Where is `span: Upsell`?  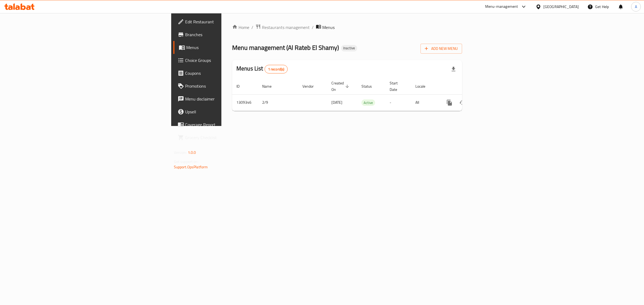 span: Upsell is located at coordinates (230, 112).